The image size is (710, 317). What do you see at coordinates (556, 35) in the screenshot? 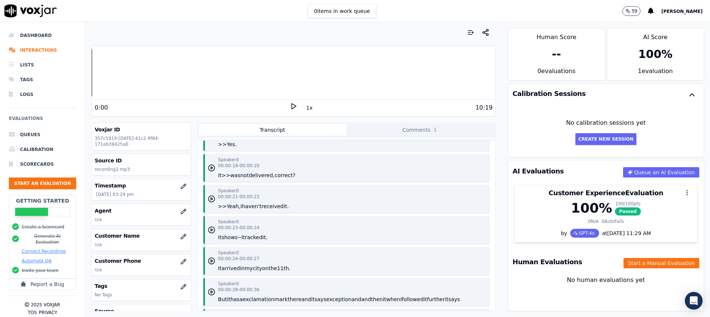
I see `div: Human Score` at bounding box center [556, 35].